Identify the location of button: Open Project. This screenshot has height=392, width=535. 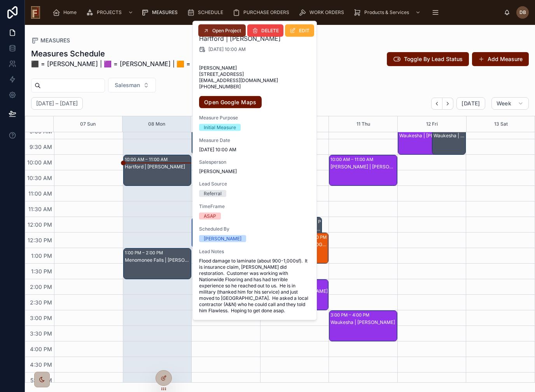
(222, 31).